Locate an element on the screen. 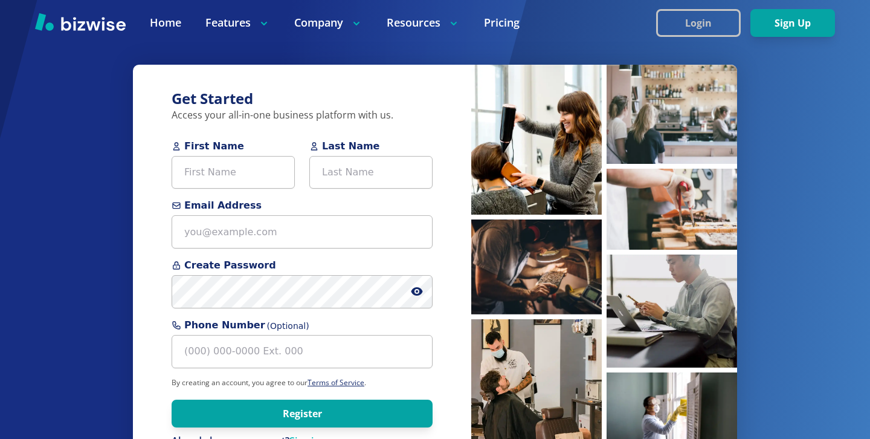 The image size is (870, 439). img: Bizwise Logo is located at coordinates (80, 22).